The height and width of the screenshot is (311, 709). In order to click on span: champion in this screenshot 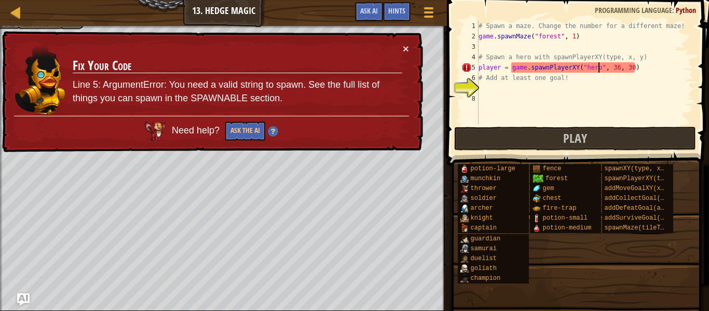, I will do `click(486, 278)`.